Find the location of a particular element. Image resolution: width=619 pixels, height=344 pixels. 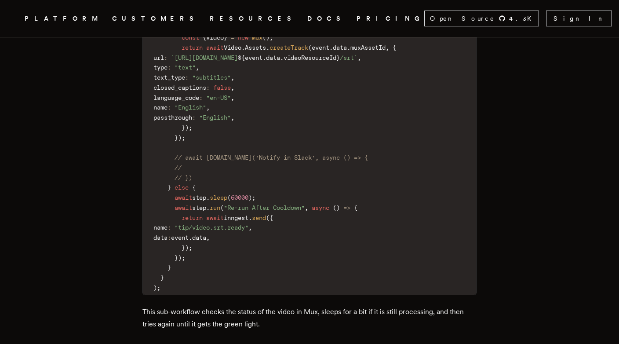

span: /srt is located at coordinates (347, 58).